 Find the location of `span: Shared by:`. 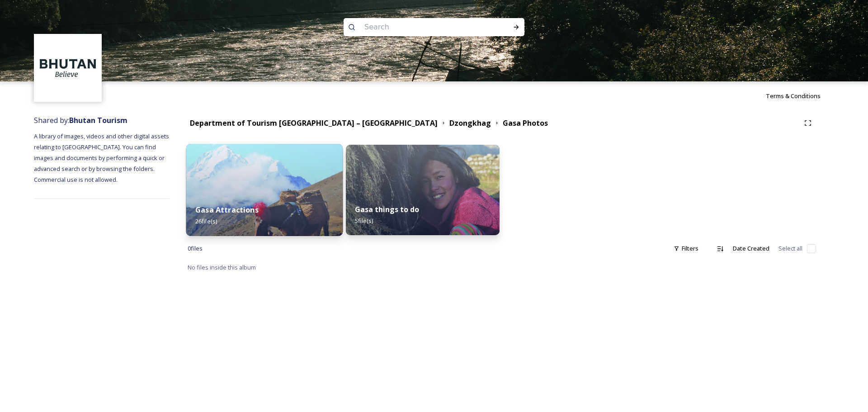

span: Shared by: is located at coordinates (80, 121).